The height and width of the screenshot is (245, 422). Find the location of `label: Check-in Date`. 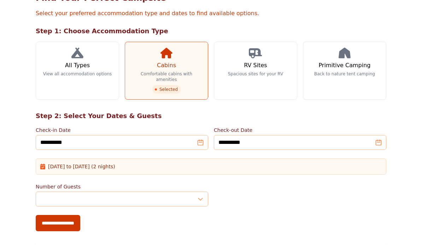

label: Check-in Date is located at coordinates (122, 130).